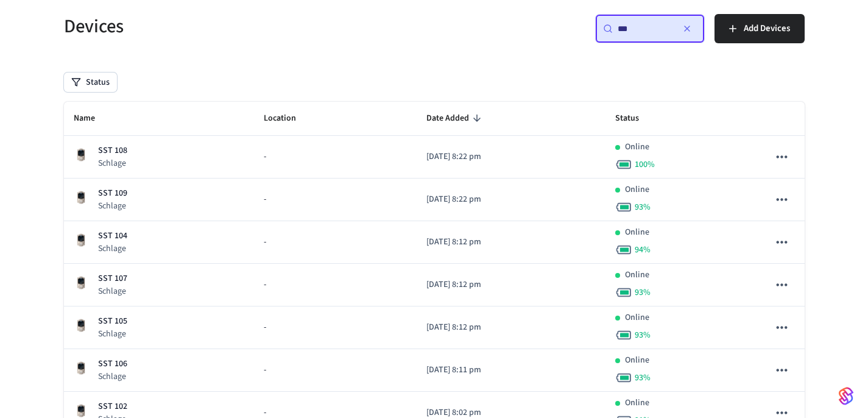 This screenshot has width=868, height=418. What do you see at coordinates (113, 364) in the screenshot?
I see `p: SST 106` at bounding box center [113, 364].